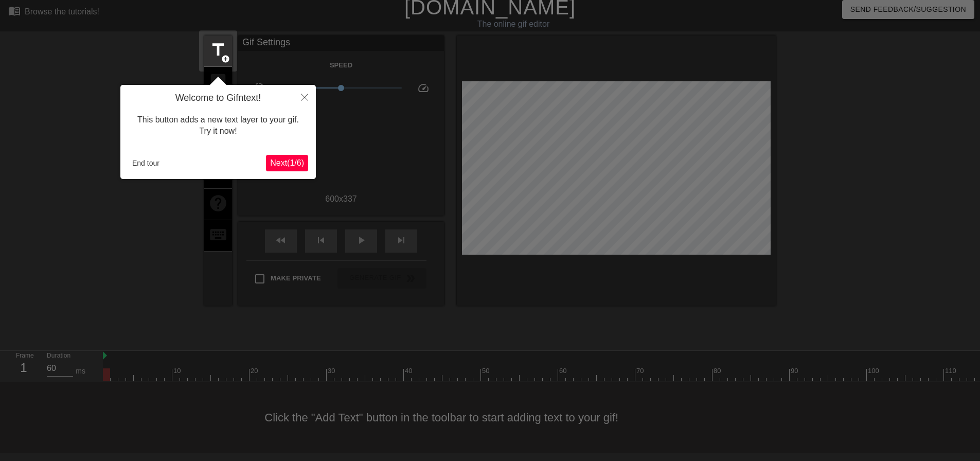  Describe the element at coordinates (287, 163) in the screenshot. I see `button: Next` at that location.